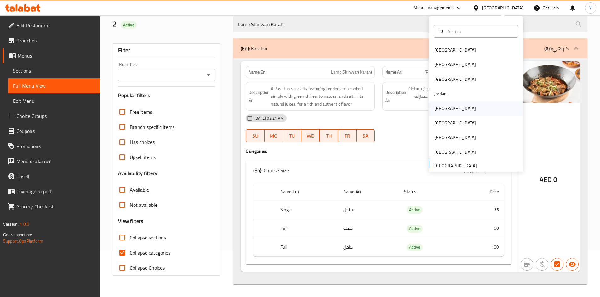 This screenshot has width=600, height=297. I want to click on a: Menu disclaimer, so click(51, 161).